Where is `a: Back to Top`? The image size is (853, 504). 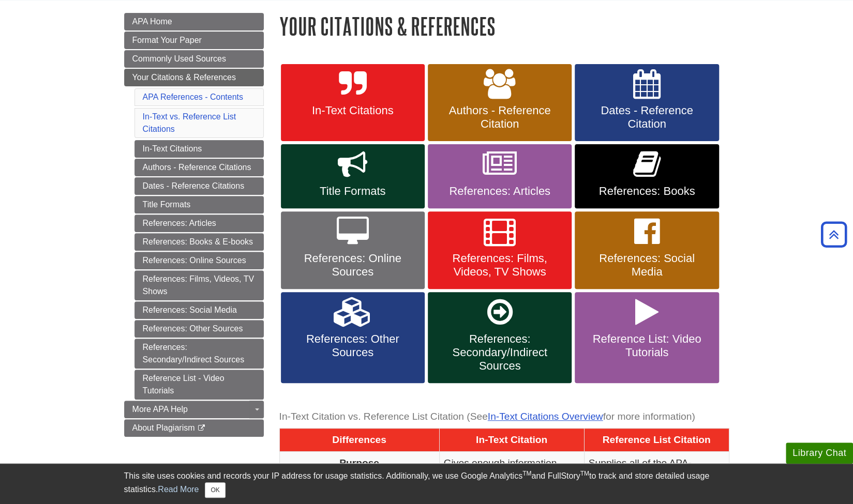 a: Back to Top is located at coordinates (834, 234).